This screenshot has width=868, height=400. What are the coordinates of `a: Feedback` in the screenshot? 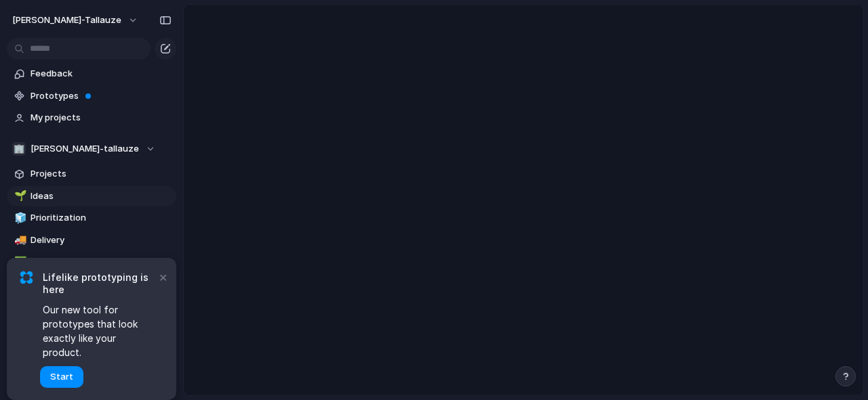 It's located at (92, 74).